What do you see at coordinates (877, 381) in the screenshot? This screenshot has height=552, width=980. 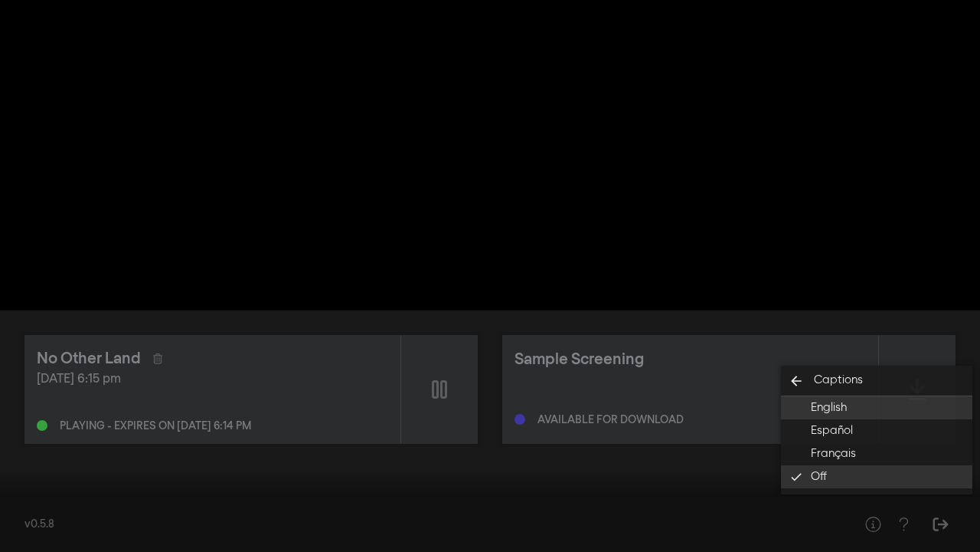 I see `button: Back` at bounding box center [877, 381].